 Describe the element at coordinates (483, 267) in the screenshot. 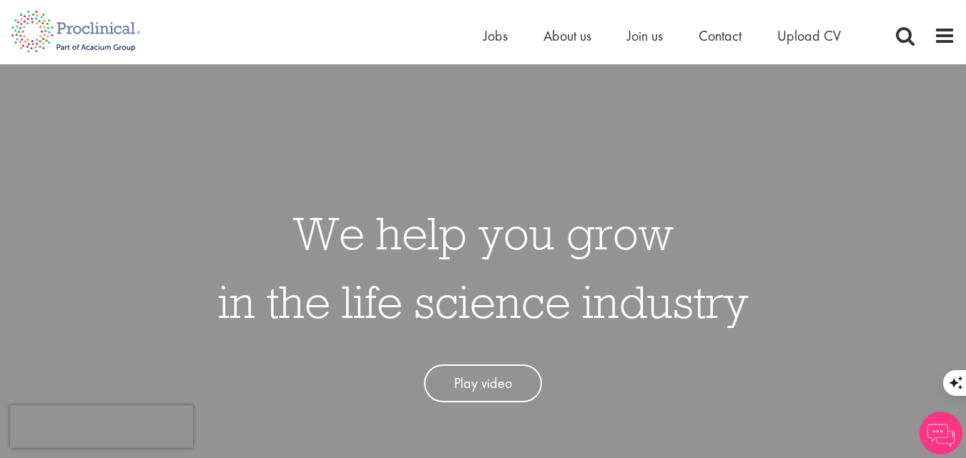

I see `h1: We help you grow in the life science industry` at that location.